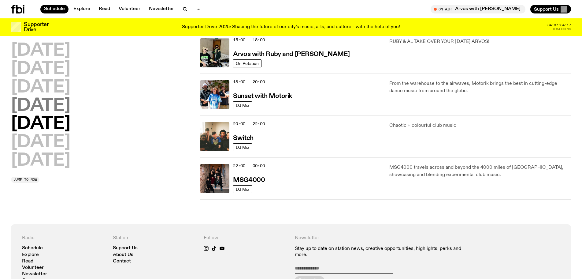 Image resolution: width=582 pixels, height=279 pixels. What do you see at coordinates (25, 180) in the screenshot?
I see `button: Jump to now` at bounding box center [25, 180].